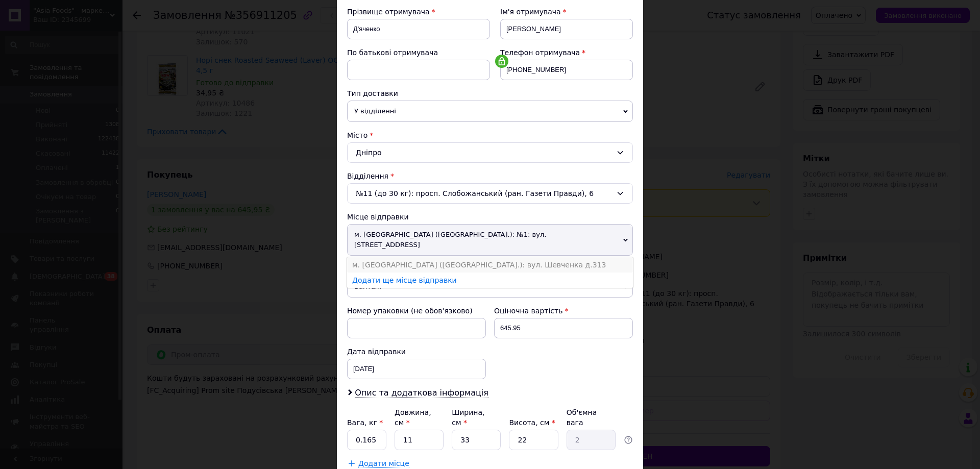  Describe the element at coordinates (373, 93) in the screenshot. I see `span: Тип доставки` at that location.